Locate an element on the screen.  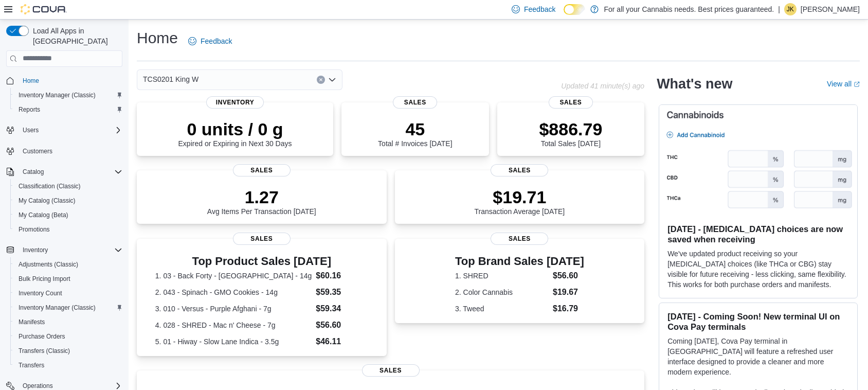
button: Purchase Orders is located at coordinates (69, 337).